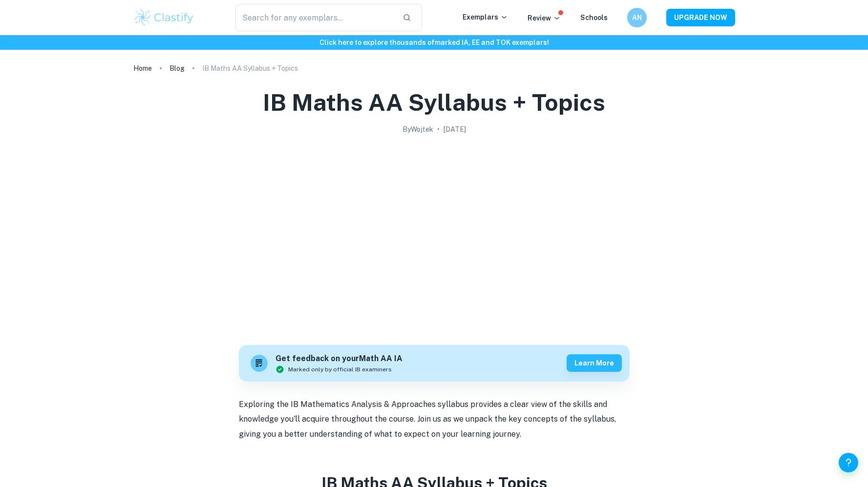 This screenshot has height=487, width=868. Describe the element at coordinates (143, 69) in the screenshot. I see `a: Home` at that location.